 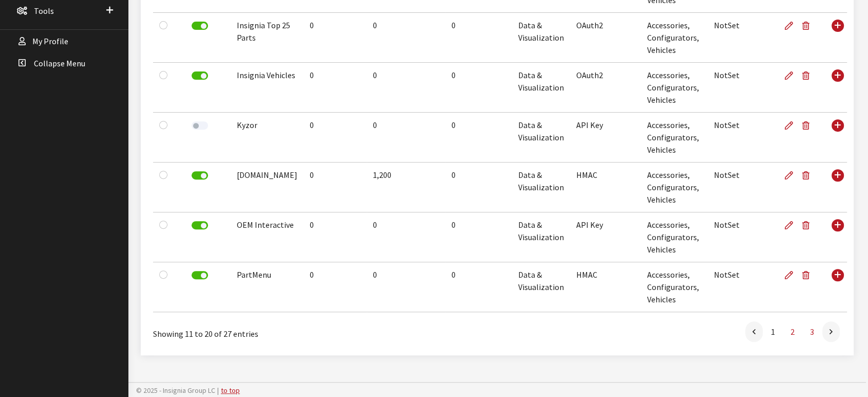 I want to click on span: © 2025 - Insignia Group LC, so click(x=176, y=390).